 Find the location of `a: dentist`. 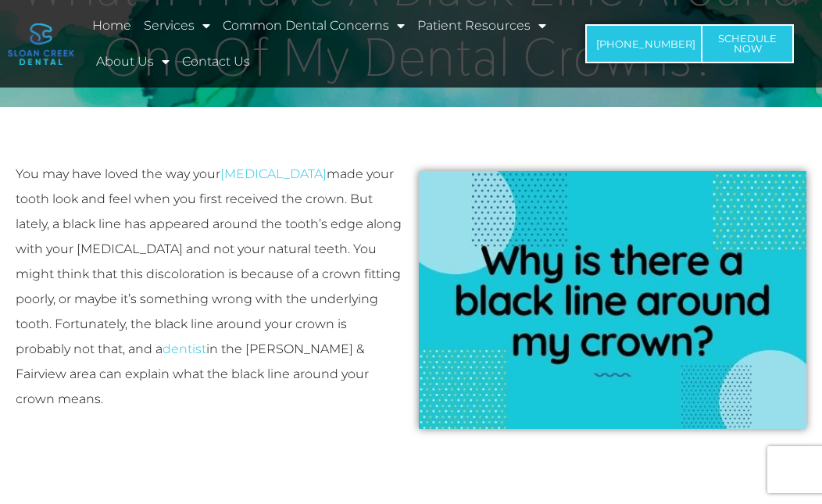

a: dentist is located at coordinates (184, 349).